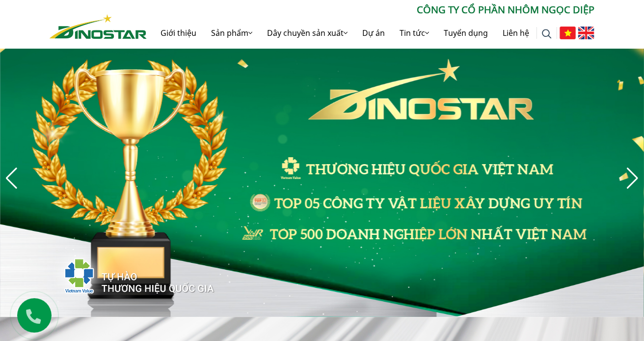 Image resolution: width=644 pixels, height=341 pixels. What do you see at coordinates (125, 274) in the screenshot?
I see `img: thqg` at bounding box center [125, 274].